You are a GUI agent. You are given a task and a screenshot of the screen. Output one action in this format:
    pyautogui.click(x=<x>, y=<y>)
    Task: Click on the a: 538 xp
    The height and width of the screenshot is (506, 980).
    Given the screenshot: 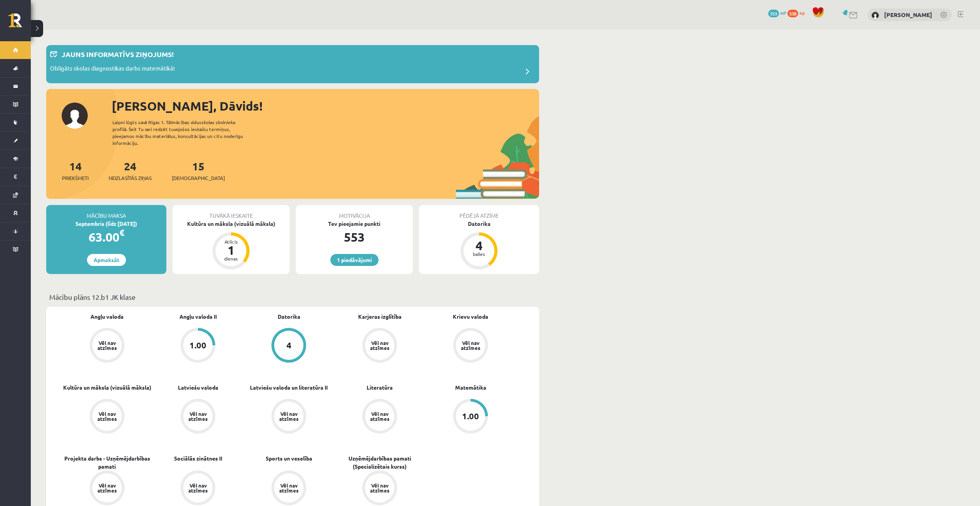 What is the action you would take?
    pyautogui.click(x=798, y=13)
    